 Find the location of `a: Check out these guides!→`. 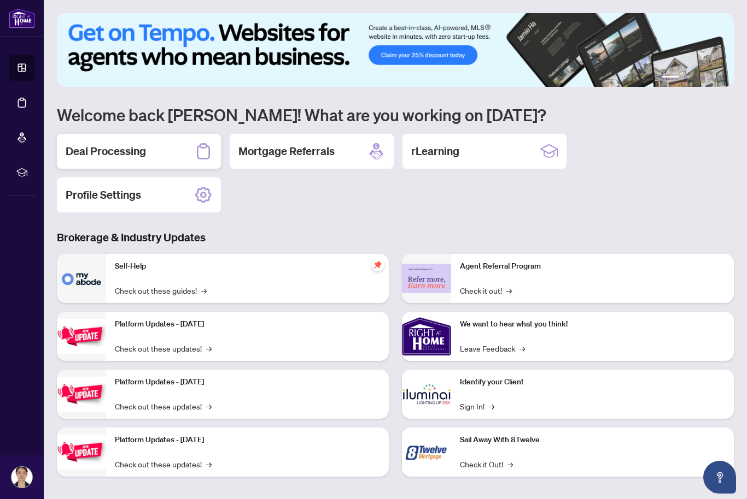

a: Check out these guides!→ is located at coordinates (161, 291).